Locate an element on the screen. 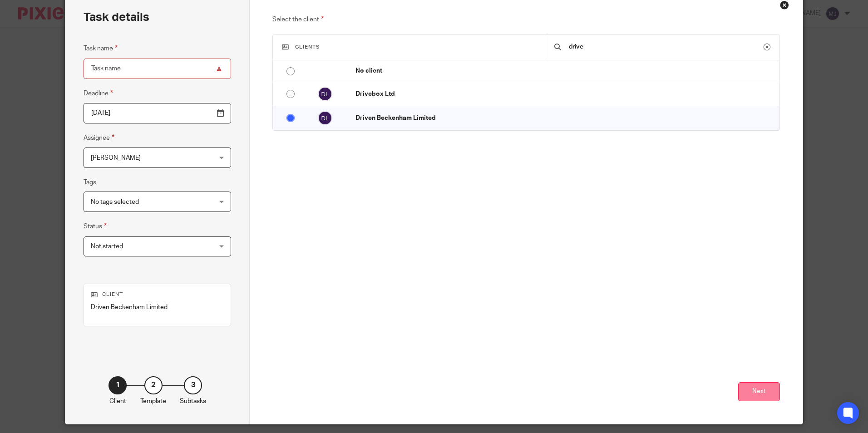 This screenshot has height=433, width=868. label: Assignee is located at coordinates (99, 138).